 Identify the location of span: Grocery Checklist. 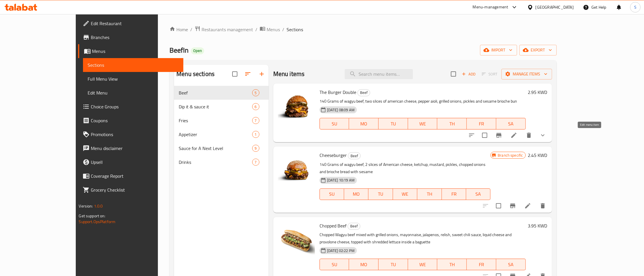
(134, 190).